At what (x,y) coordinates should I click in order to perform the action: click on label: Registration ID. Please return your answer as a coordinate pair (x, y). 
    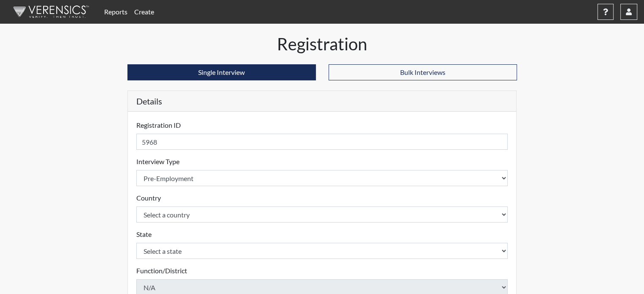
    Looking at the image, I should click on (158, 125).